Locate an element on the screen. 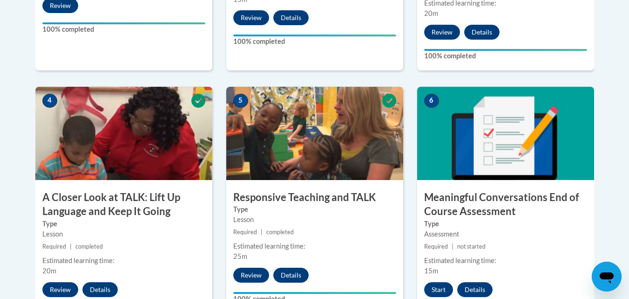 Image resolution: width=629 pixels, height=299 pixels. span: 5 is located at coordinates (241, 101).